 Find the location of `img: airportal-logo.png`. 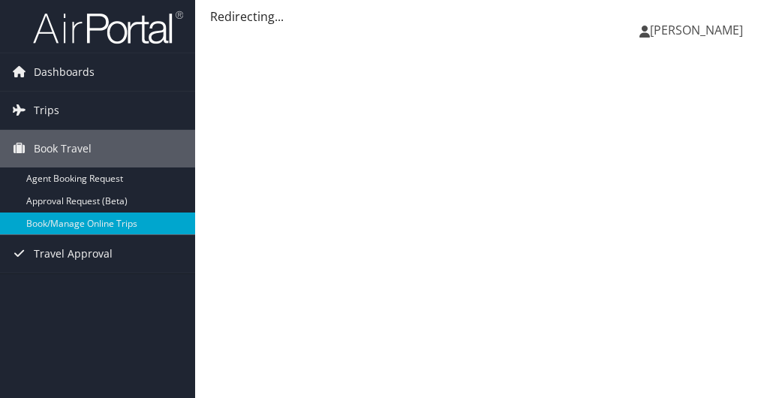

img: airportal-logo.png is located at coordinates (108, 27).